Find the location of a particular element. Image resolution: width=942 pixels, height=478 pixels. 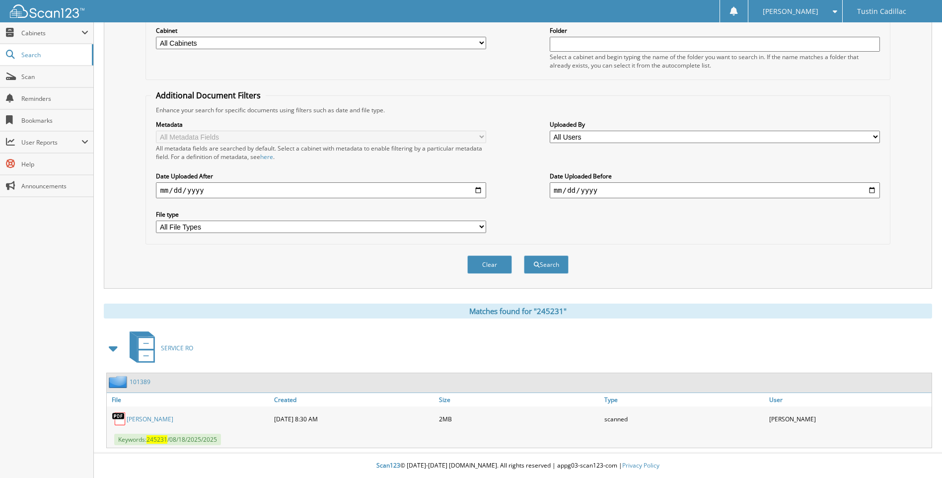

div: All metadata fields are searched by default. Select a cabinet with metadata to enable filtering b... is located at coordinates (321, 153).